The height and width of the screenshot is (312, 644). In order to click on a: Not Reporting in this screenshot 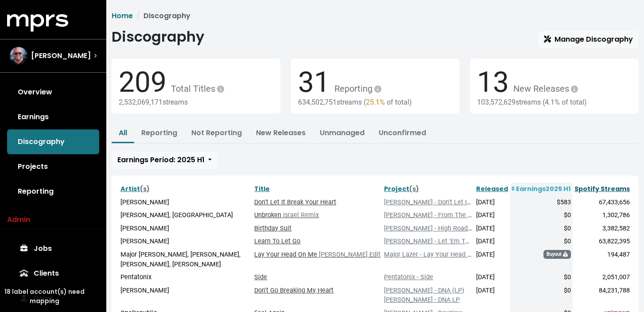, I will do `click(216, 133)`.